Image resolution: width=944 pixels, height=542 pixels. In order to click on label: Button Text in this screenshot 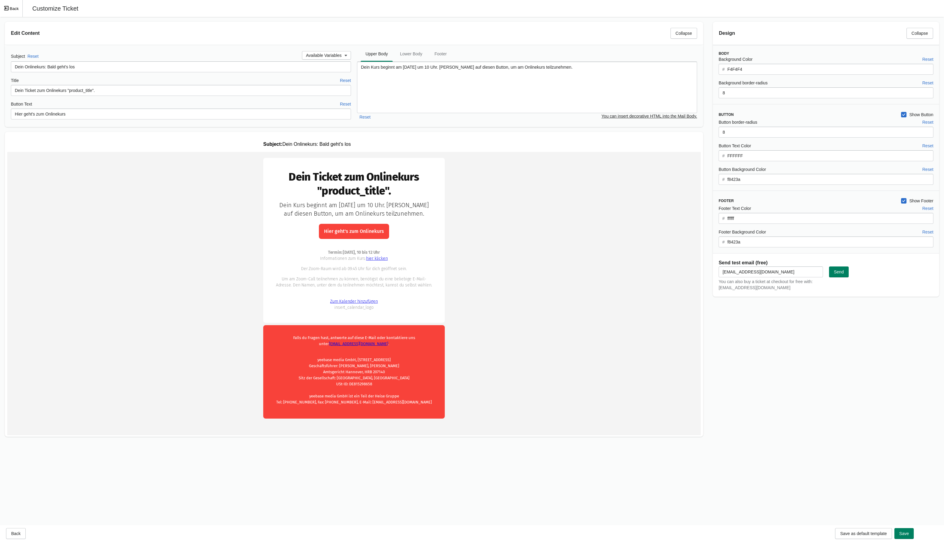, I will do `click(21, 104)`.